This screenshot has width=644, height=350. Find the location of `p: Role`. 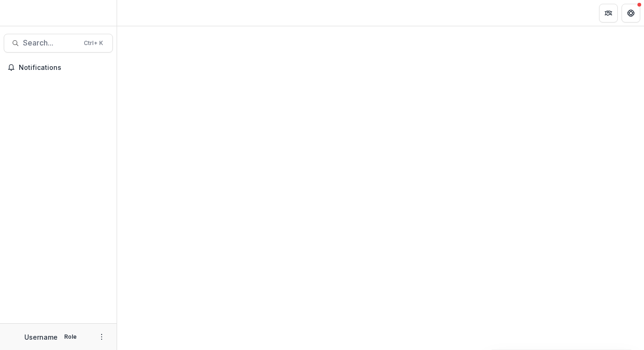

p: Role is located at coordinates (70, 337).